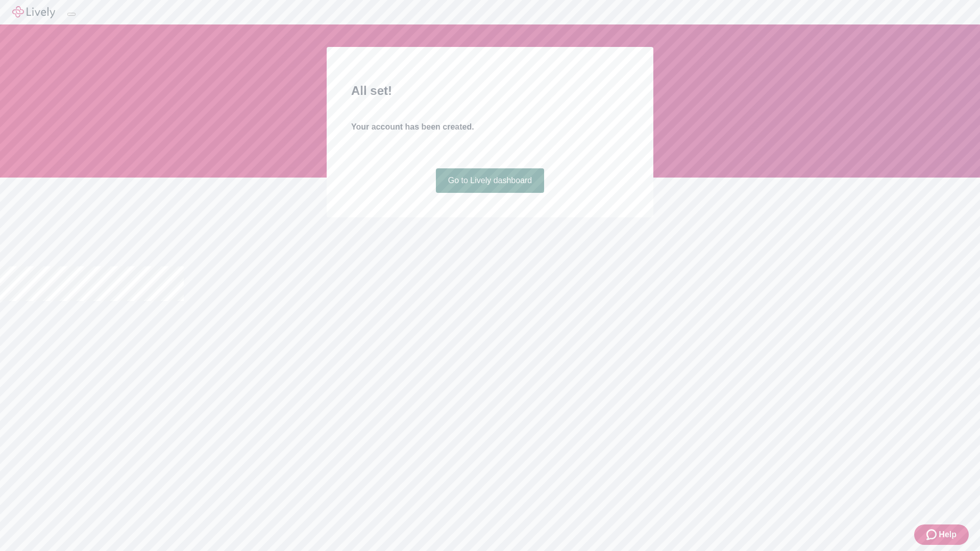 The image size is (980, 551). I want to click on button: Zendesk support iconHelp, so click(941, 535).